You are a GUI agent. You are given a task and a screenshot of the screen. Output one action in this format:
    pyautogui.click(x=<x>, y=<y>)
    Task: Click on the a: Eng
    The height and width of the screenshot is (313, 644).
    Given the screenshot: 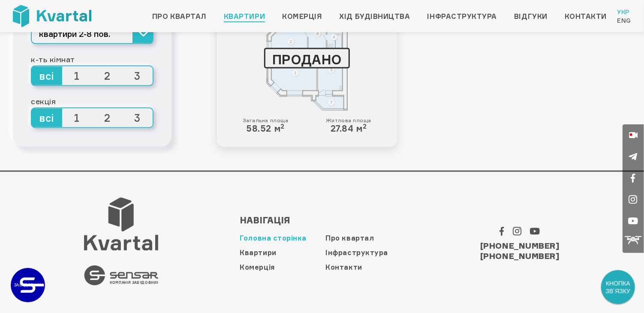 What is the action you would take?
    pyautogui.click(x=624, y=20)
    